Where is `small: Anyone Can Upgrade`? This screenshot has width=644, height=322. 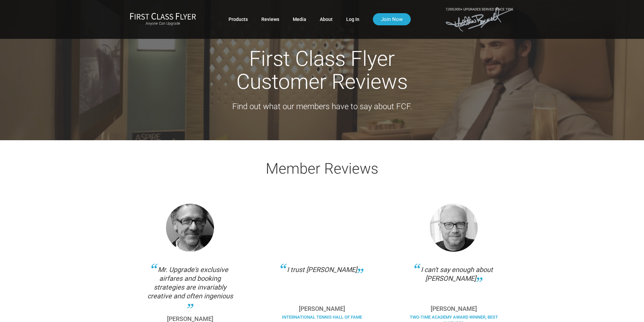 small: Anyone Can Upgrade is located at coordinates (163, 23).